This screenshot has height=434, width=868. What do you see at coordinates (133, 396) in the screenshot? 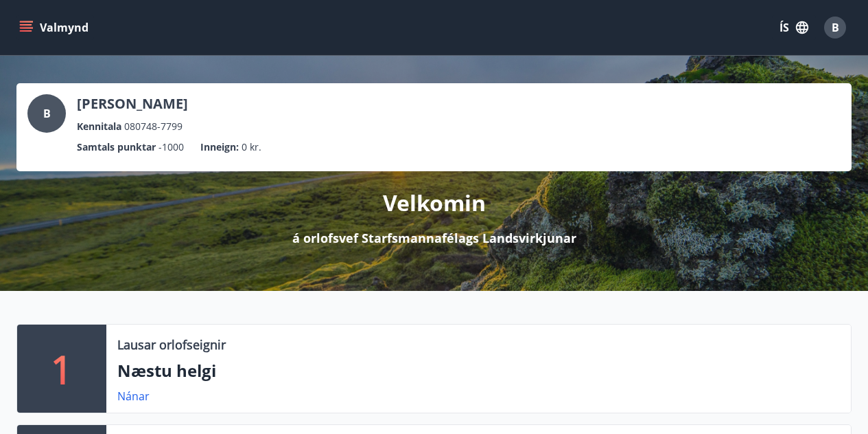
I see `a: Nánar` at bounding box center [133, 396].